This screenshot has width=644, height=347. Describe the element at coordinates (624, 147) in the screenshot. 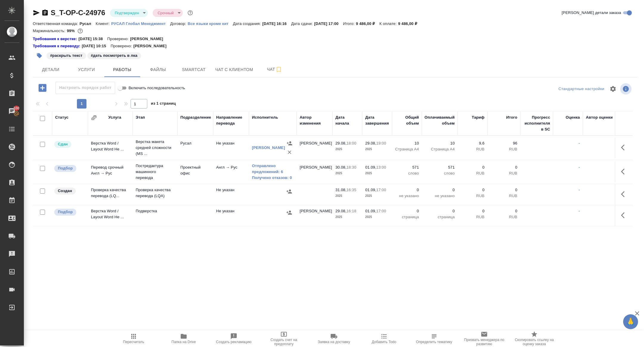

I see `button: Здесь прячутся важные кнопки` at that location.